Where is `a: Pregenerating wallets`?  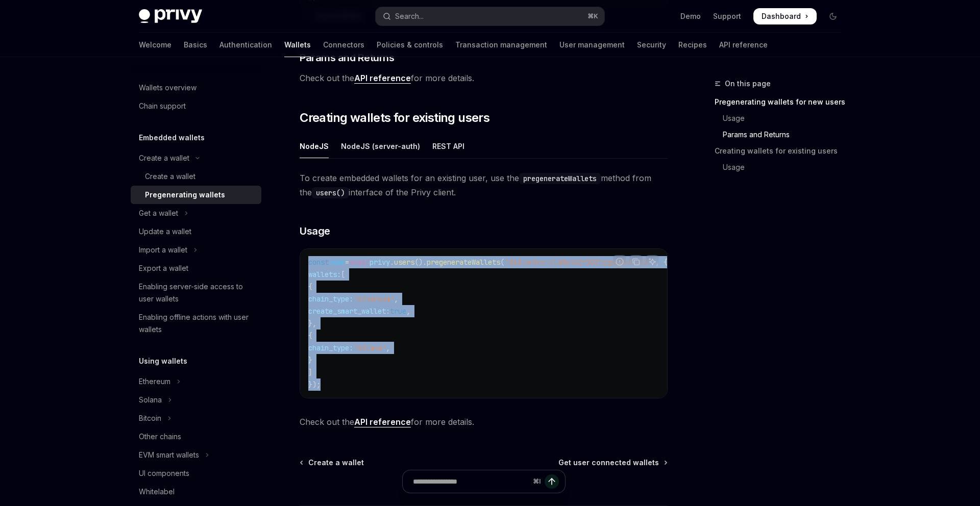
a: Pregenerating wallets is located at coordinates (196, 195).